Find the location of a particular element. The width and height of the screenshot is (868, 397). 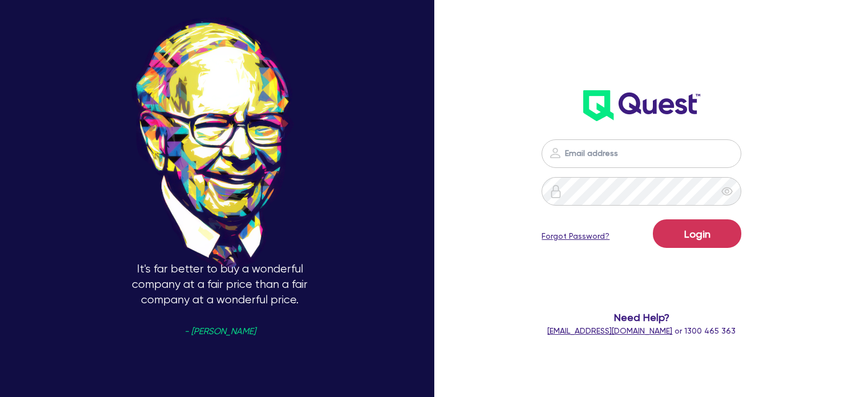

span: eye is located at coordinates (727, 191).